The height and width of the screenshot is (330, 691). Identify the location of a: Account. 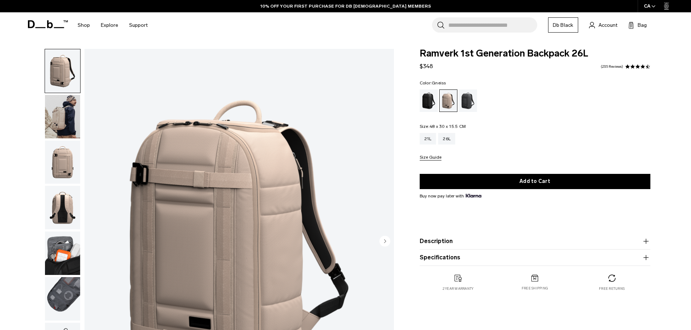
(603, 25).